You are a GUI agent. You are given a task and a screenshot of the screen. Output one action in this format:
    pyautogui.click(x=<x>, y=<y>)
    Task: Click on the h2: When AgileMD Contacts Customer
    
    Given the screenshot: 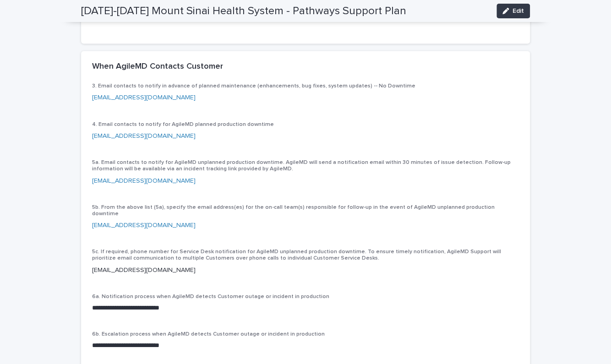 What is the action you would take?
    pyautogui.click(x=158, y=67)
    